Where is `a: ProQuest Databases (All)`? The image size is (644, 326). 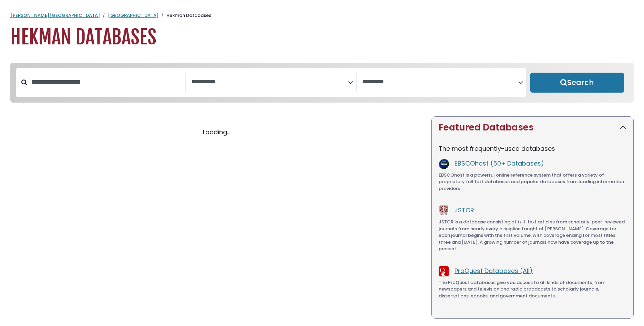
a: ProQuest Databases (All) is located at coordinates (493, 271).